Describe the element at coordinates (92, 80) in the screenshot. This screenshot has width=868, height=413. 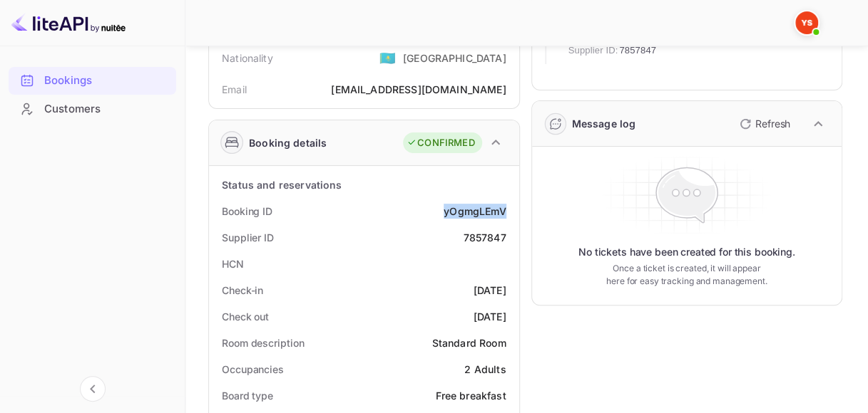
I see `a: Bookings` at that location.